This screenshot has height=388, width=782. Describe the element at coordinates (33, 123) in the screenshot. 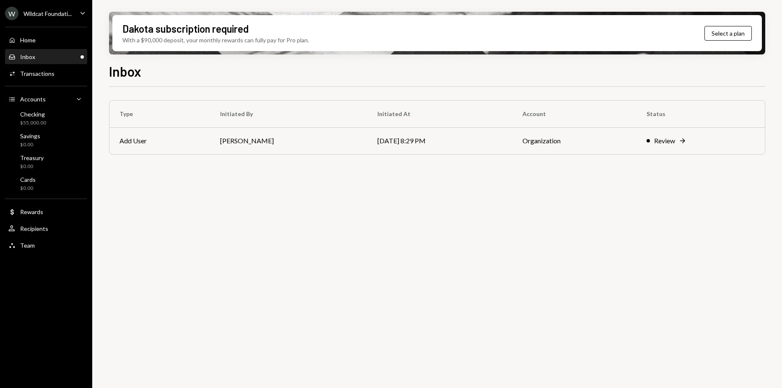

I see `div: $55,000.00` at that location.